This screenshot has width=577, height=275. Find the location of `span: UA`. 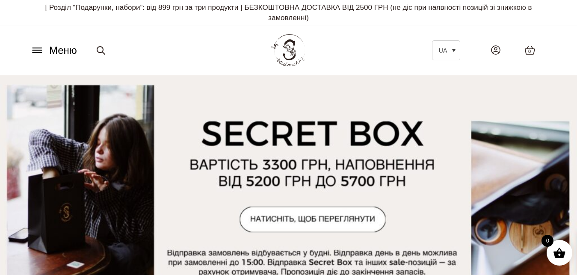

span: UA is located at coordinates (442, 50).